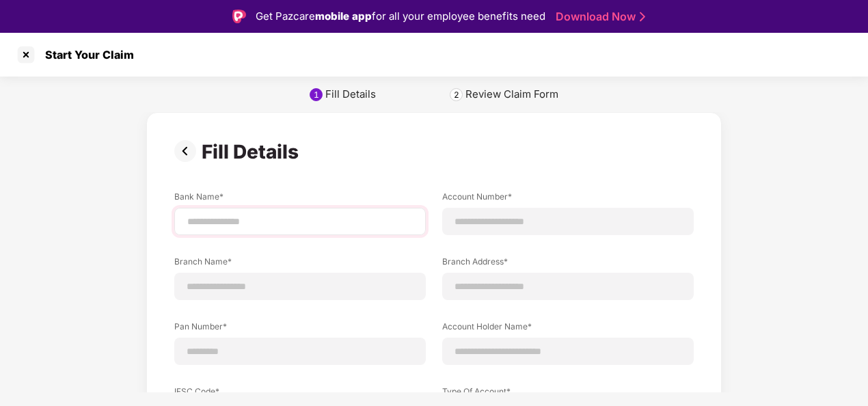 This screenshot has height=406, width=868. I want to click on label: Branch Name*, so click(300, 264).